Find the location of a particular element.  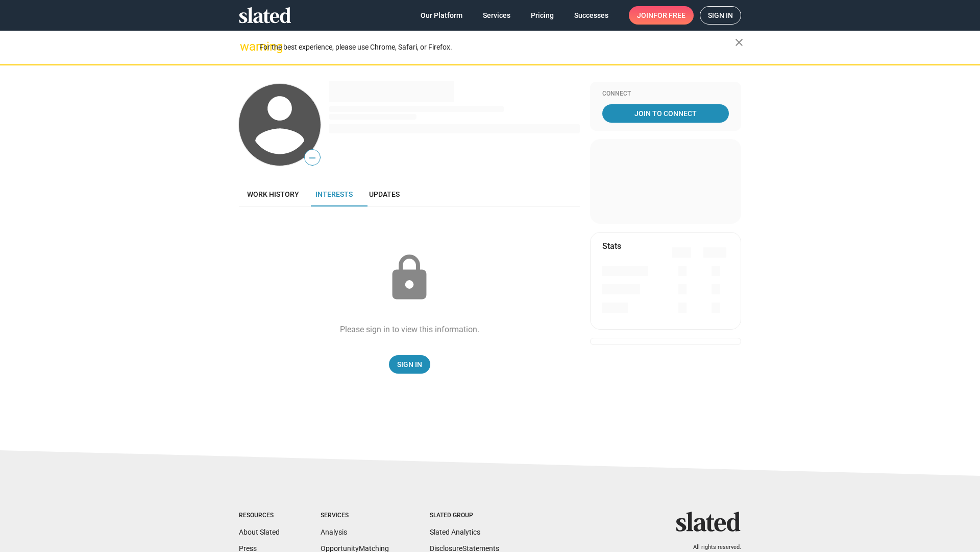

span: Updates is located at coordinates (384, 194).